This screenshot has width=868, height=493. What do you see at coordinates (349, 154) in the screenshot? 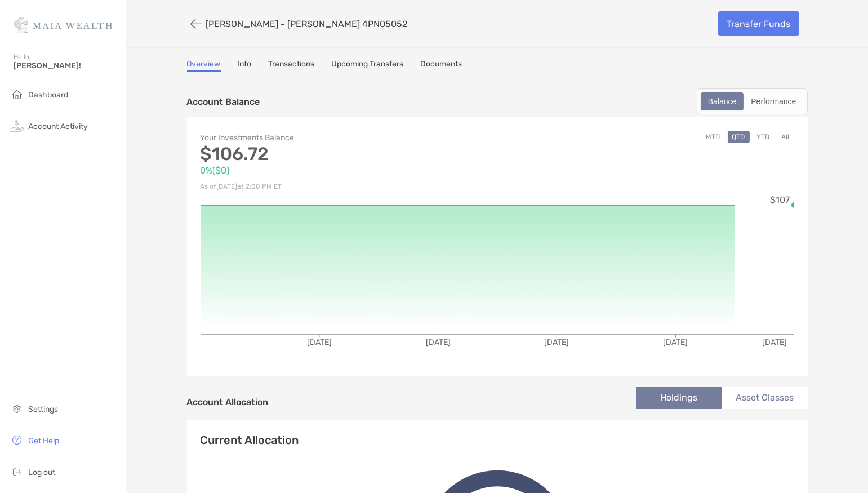
I see `p: $106.72` at bounding box center [349, 154].